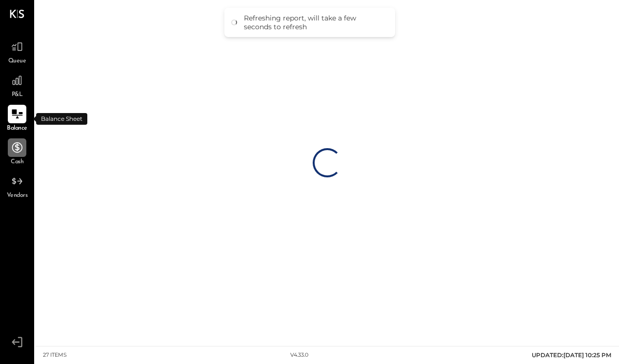  I want to click on span: Balance, so click(17, 129).